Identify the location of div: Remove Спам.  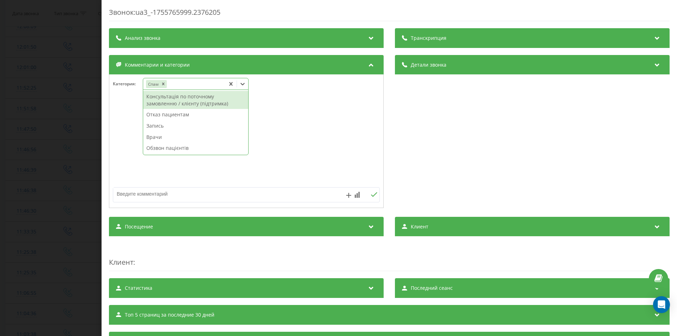
(163, 84).